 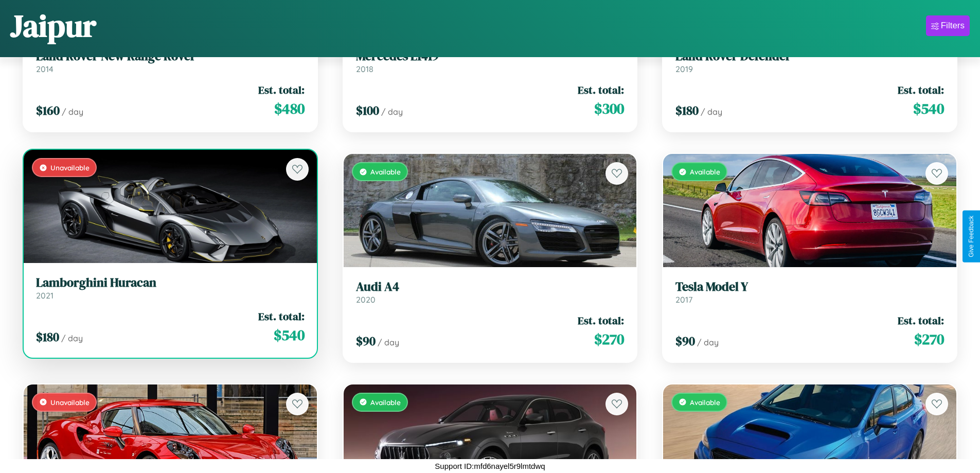 I want to click on button: Filters, so click(x=948, y=26).